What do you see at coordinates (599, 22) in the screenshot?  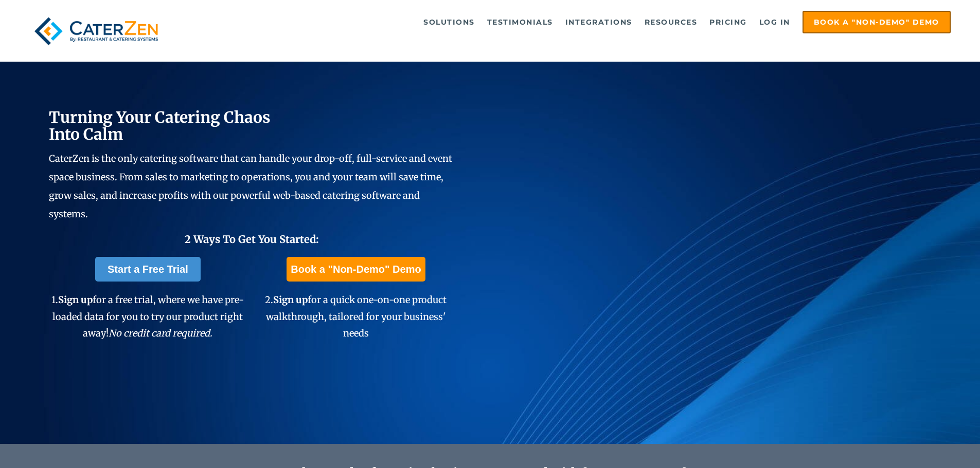 I see `a: Integrations` at bounding box center [599, 22].